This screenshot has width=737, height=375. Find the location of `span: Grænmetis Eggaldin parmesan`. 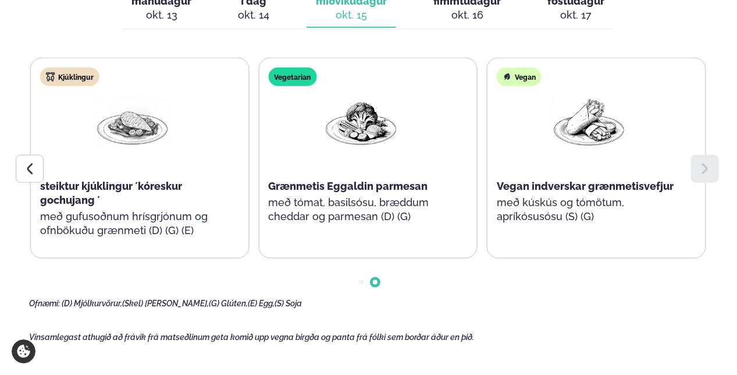

span: Grænmetis Eggaldin parmesan is located at coordinates (348, 186).